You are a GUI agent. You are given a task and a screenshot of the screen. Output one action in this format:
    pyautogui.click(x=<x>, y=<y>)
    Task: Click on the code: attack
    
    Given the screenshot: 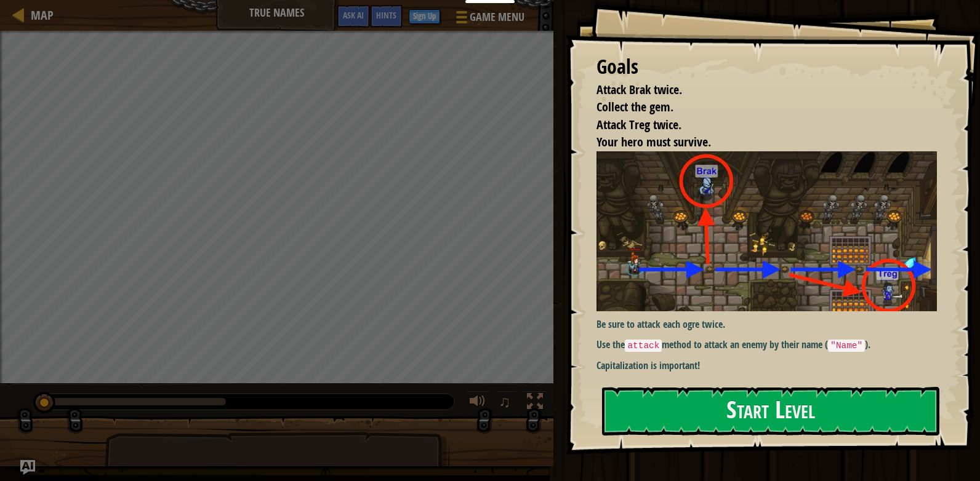 What is the action you would take?
    pyautogui.click(x=643, y=345)
    